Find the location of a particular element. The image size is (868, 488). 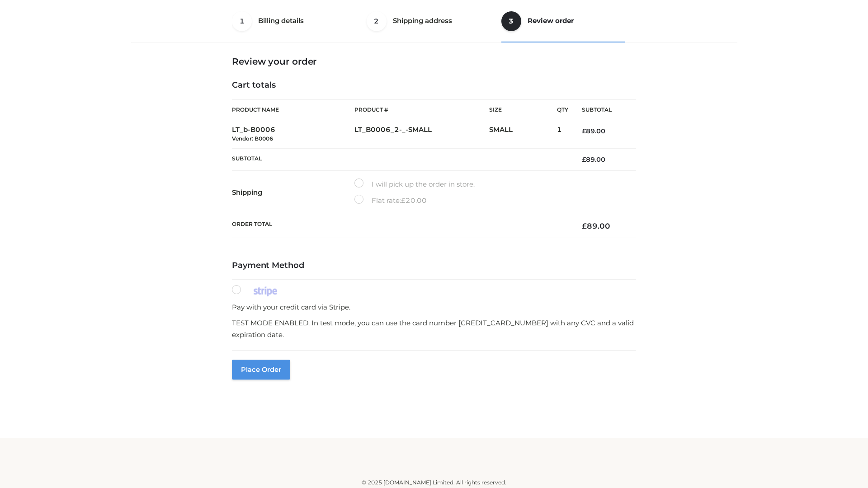

small: Vendor: B0006 is located at coordinates (252, 138).